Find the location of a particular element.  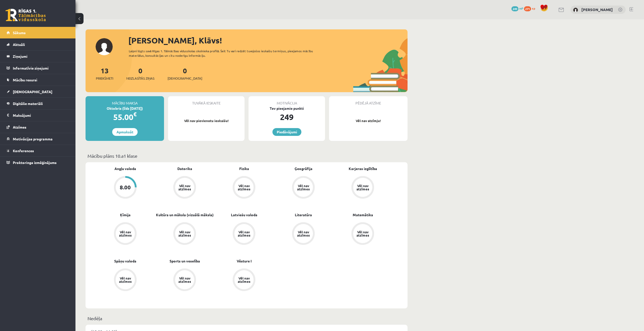

a: 0Neizlasītās ziņas is located at coordinates (140, 73).